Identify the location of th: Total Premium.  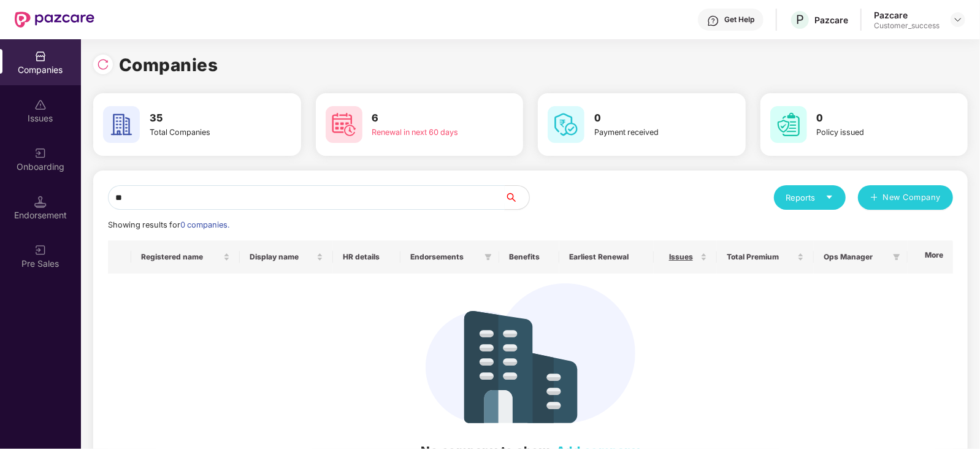
(765, 257).